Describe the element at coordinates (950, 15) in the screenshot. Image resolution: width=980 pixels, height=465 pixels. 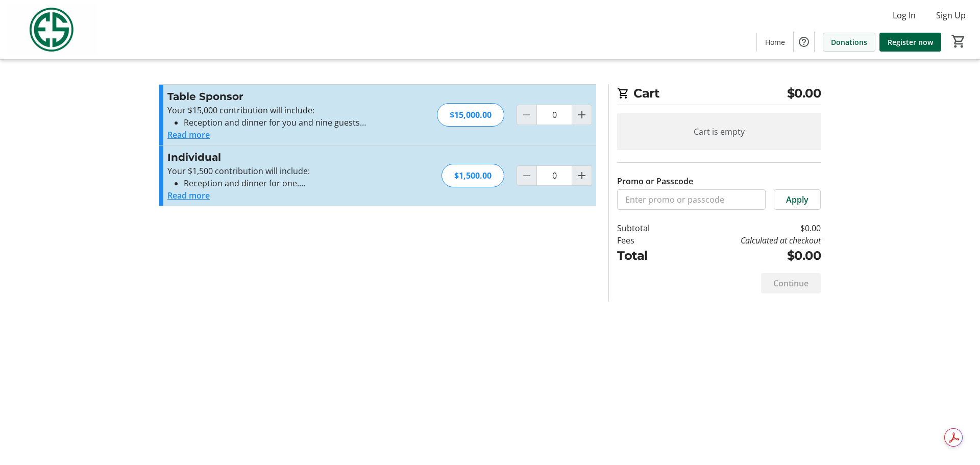
I see `span: Sign Up` at that location.